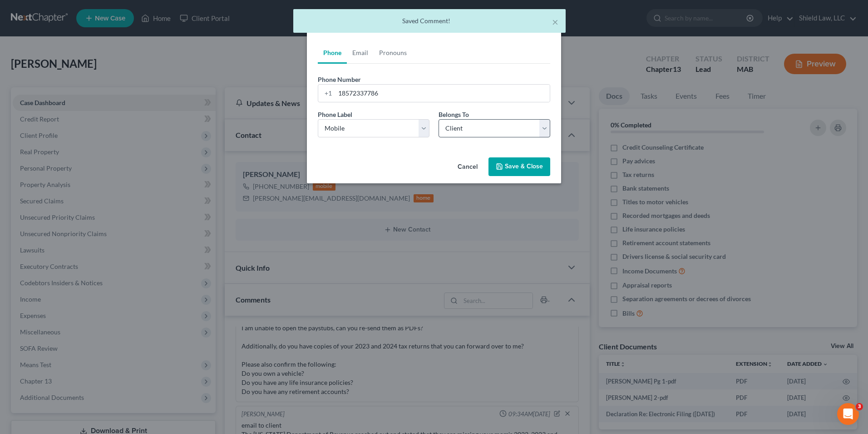  I want to click on a: Phone, so click(332, 53).